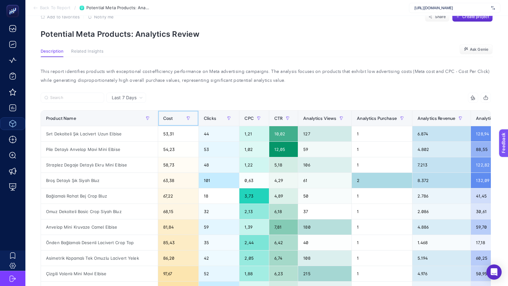 This screenshot has width=508, height=286. What do you see at coordinates (284, 258) in the screenshot?
I see `div: 6,74` at bounding box center [284, 258].